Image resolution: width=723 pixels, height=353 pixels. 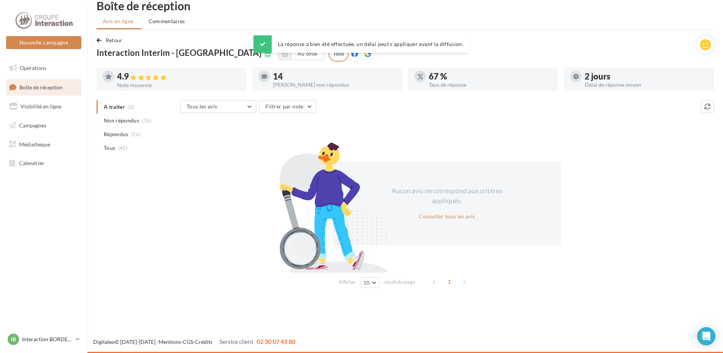 I want to click on a: Calendrier, so click(x=44, y=163).